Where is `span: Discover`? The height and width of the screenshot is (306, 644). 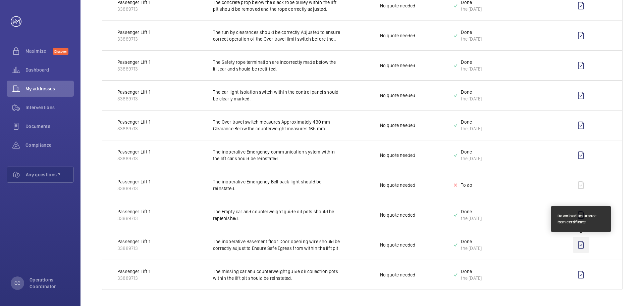
span: Discover is located at coordinates (61, 51).